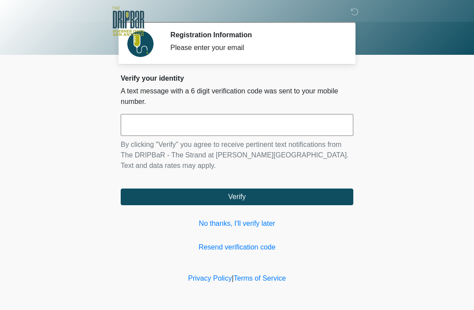  Describe the element at coordinates (237, 197) in the screenshot. I see `button: Verify` at that location.